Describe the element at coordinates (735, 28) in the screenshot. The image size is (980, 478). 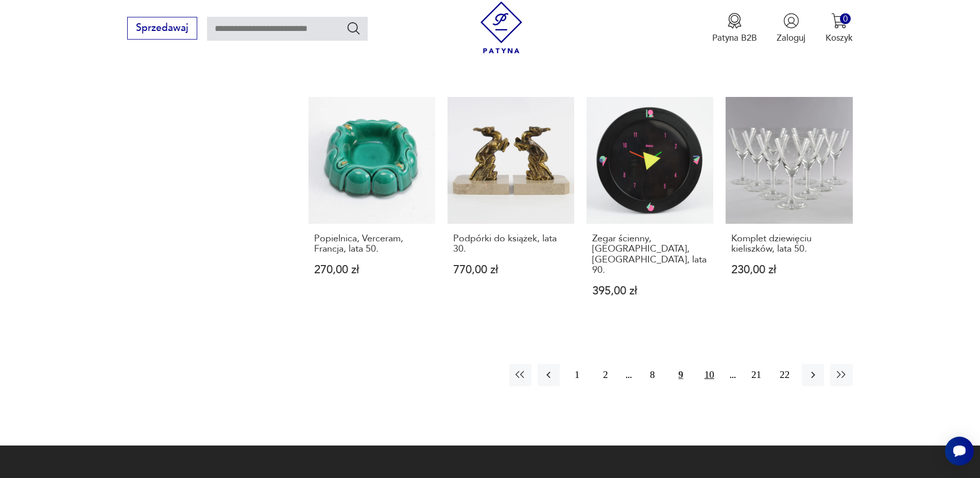
I see `button: Patyna B2B` at that location.